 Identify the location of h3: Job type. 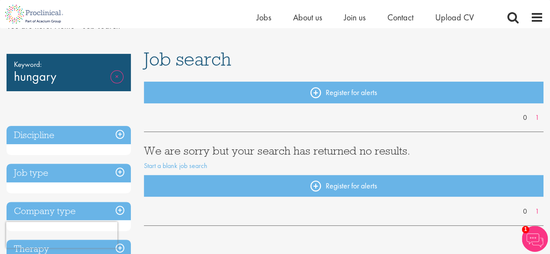
(69, 173).